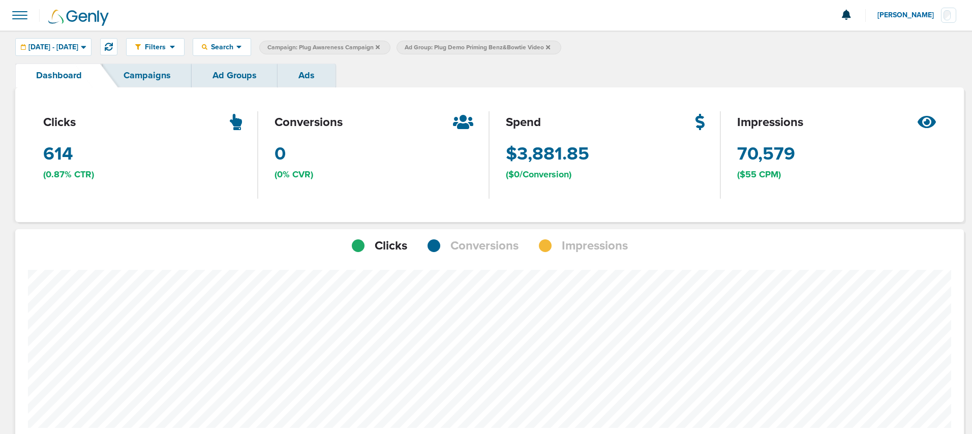 Image resolution: width=972 pixels, height=434 pixels. What do you see at coordinates (308, 122) in the screenshot?
I see `span: conversions` at bounding box center [308, 122].